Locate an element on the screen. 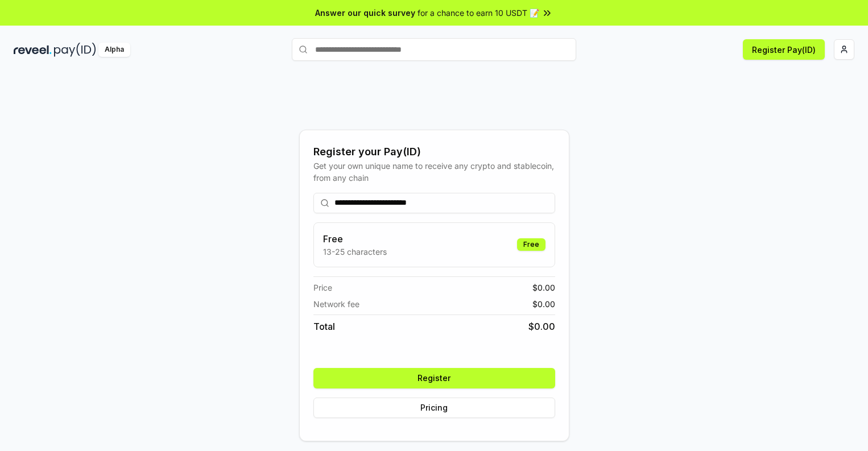 The width and height of the screenshot is (868, 451). div: Free is located at coordinates (531, 245).